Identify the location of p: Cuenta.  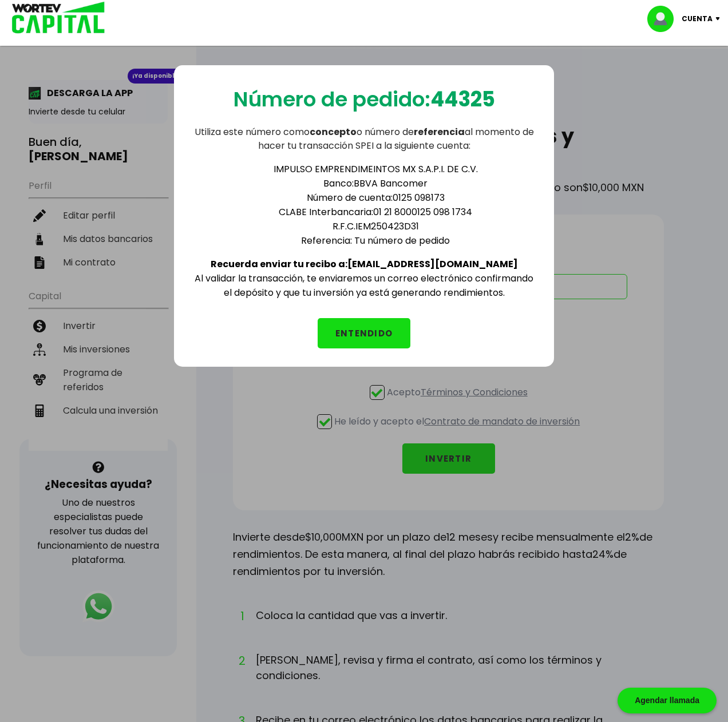
(697, 19).